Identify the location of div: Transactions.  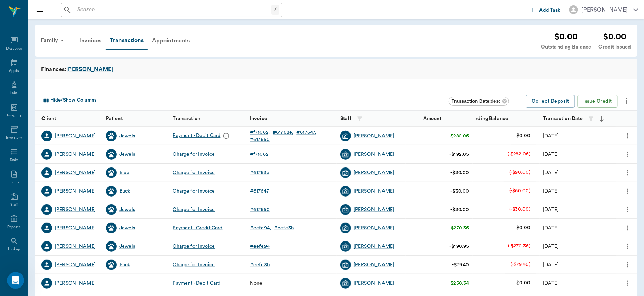
(127, 41).